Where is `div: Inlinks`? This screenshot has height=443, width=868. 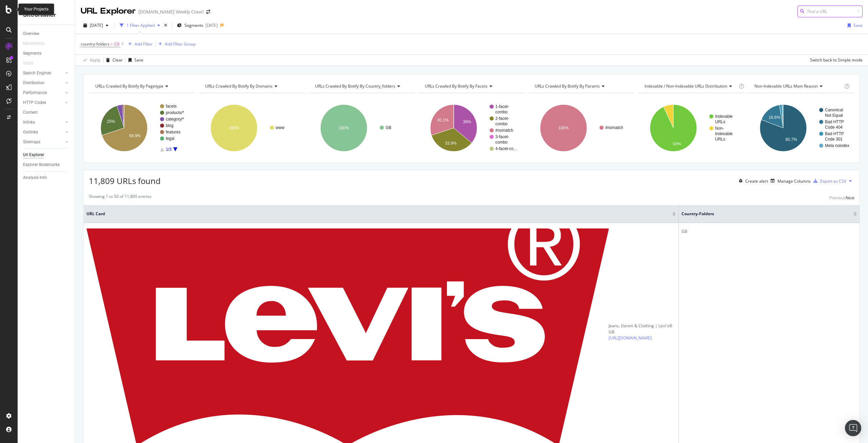 div: Inlinks is located at coordinates (29, 122).